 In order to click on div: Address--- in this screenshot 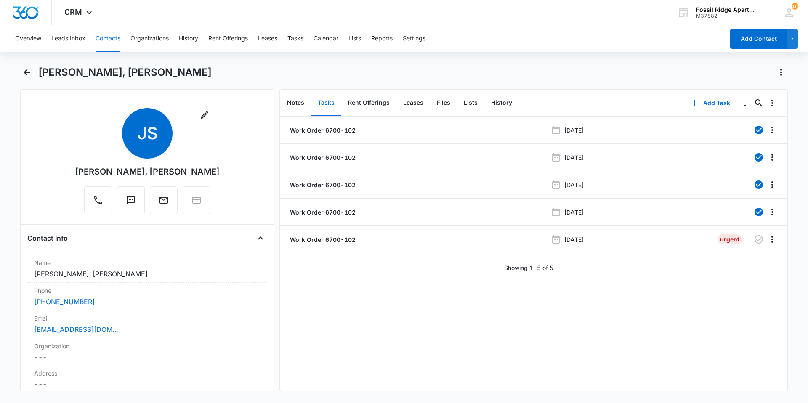, I will do `click(147, 380)`.